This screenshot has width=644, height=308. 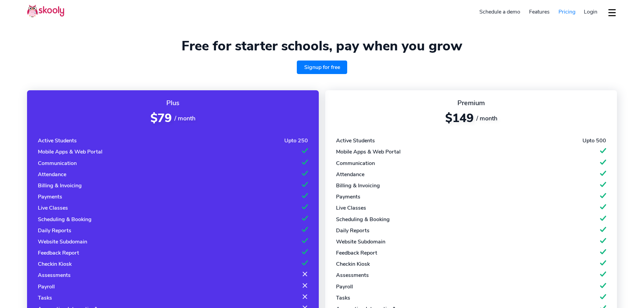 What do you see at coordinates (539, 12) in the screenshot?
I see `a: Features` at bounding box center [539, 12].